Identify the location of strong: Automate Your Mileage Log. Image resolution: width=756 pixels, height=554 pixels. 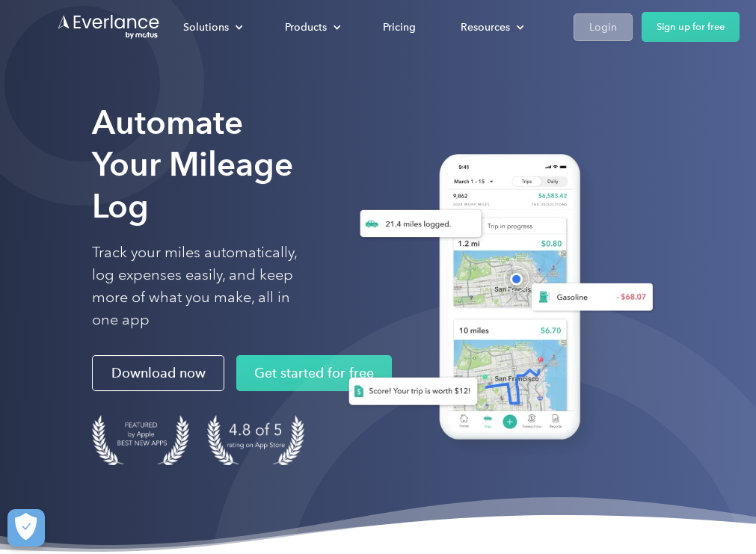
(192, 163).